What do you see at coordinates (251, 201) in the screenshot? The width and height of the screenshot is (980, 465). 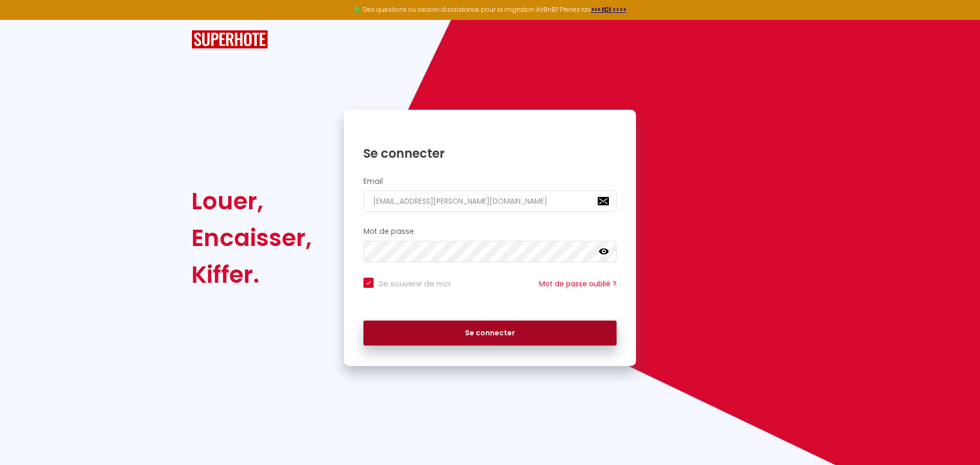 I see `div: Louer,` at bounding box center [251, 201].